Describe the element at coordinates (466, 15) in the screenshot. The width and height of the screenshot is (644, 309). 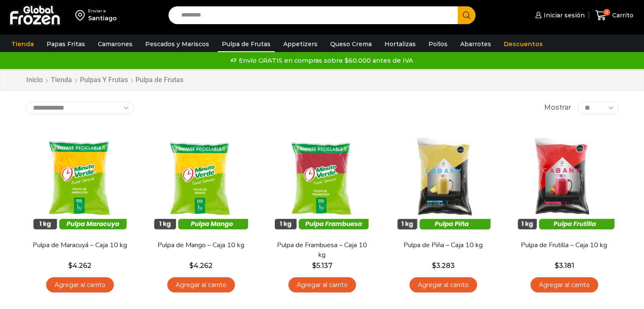
I see `button: Search button` at that location.